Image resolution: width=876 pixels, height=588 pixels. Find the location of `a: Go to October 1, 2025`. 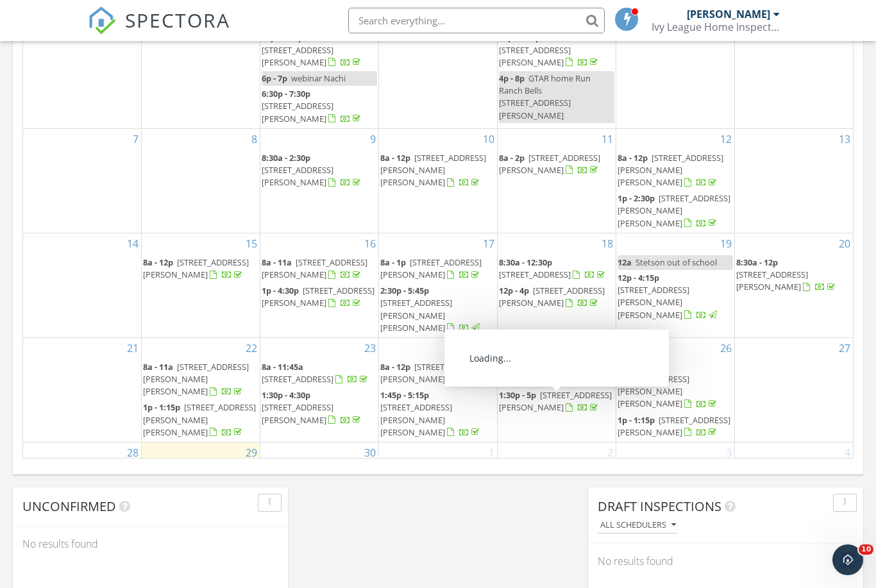

a: Go to October 1, 2025 is located at coordinates (492, 453).